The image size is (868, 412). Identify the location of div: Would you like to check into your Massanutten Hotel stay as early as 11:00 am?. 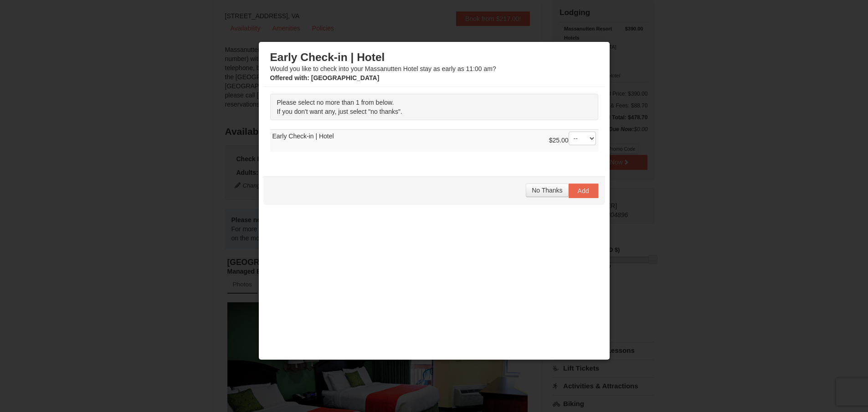
(434, 66).